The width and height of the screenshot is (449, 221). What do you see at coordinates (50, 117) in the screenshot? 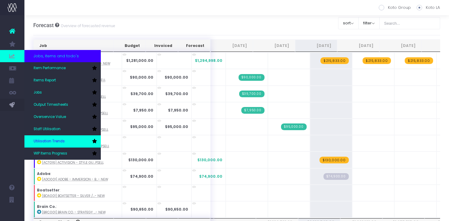
I see `span: Overservice Value` at bounding box center [50, 117].